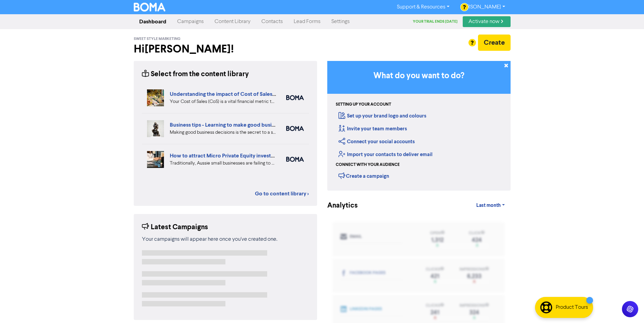 The height and width of the screenshot is (323, 644). I want to click on div: Create a campaign, so click(363, 176).